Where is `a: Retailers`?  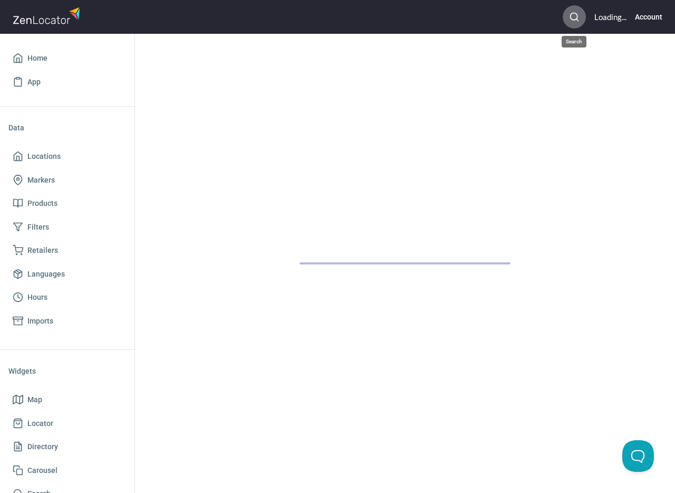 a: Retailers is located at coordinates (67, 250).